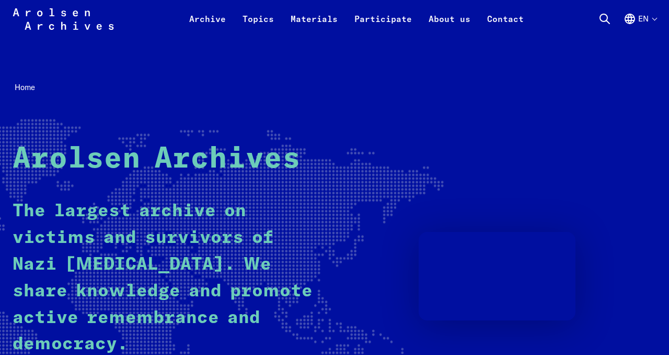 The width and height of the screenshot is (669, 355). What do you see at coordinates (258, 25) in the screenshot?
I see `a: Topics` at bounding box center [258, 25].